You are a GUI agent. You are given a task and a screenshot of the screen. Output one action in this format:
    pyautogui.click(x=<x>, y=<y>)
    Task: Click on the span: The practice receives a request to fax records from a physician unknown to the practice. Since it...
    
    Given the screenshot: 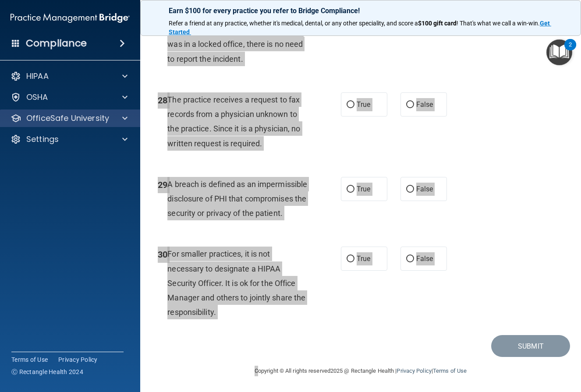 What is the action you would take?
    pyautogui.click(x=233, y=122)
    